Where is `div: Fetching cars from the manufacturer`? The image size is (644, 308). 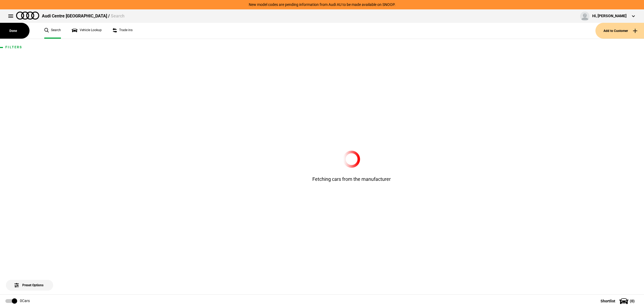 div: Fetching cars from the manufacturer is located at coordinates (351, 167).